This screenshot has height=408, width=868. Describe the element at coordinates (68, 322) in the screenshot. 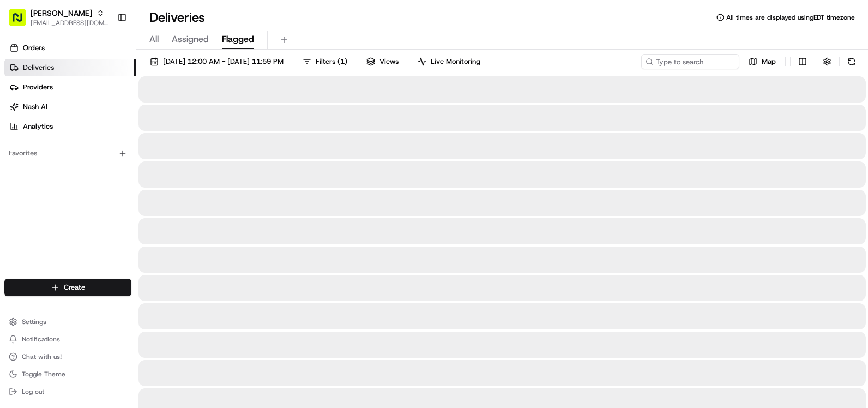

I see `button: Settings` at that location.